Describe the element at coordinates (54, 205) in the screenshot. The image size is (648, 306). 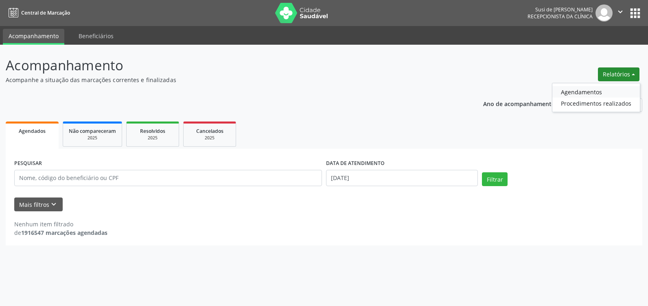
I see `i: keyboard_arrow_down` at that location.